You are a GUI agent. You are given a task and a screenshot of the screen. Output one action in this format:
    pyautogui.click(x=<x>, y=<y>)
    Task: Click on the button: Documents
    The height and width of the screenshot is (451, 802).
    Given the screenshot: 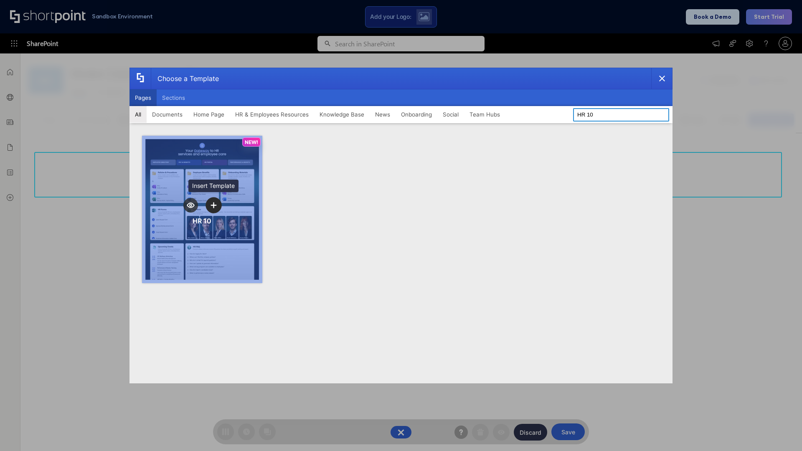 What is the action you would take?
    pyautogui.click(x=167, y=114)
    